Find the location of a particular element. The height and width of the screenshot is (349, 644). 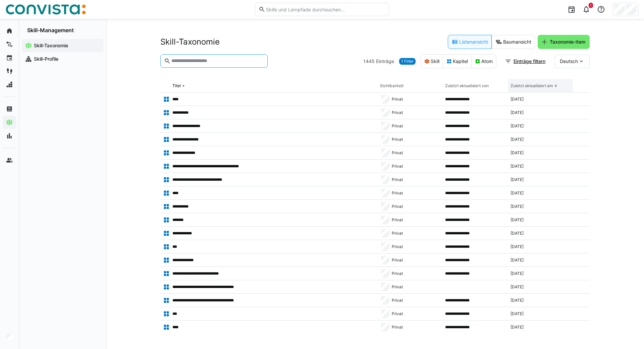

eds-button-option: Baumansicht is located at coordinates (513, 42).